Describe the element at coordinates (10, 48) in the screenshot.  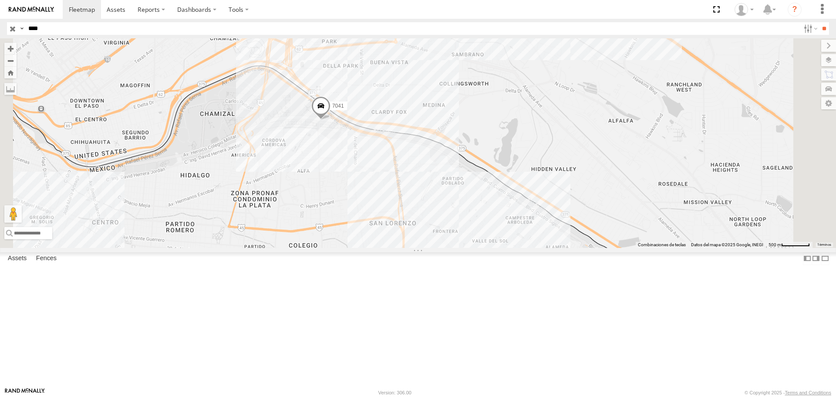
I see `button: Zoom in` at that location.